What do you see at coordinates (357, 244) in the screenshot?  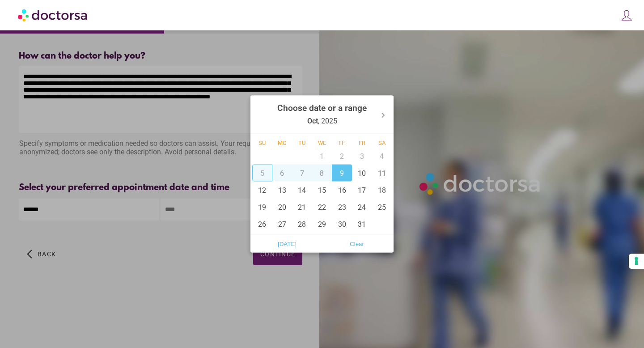 I see `span: Clear` at bounding box center [357, 244].